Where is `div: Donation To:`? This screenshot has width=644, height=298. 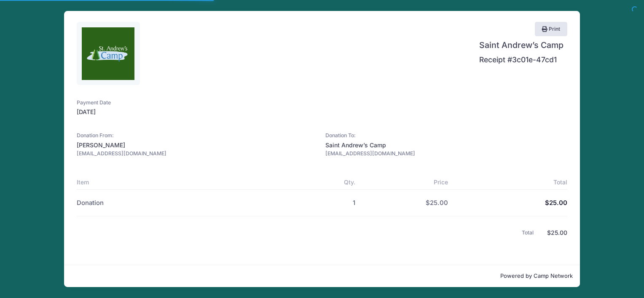 div: Donation To: is located at coordinates (446, 135).